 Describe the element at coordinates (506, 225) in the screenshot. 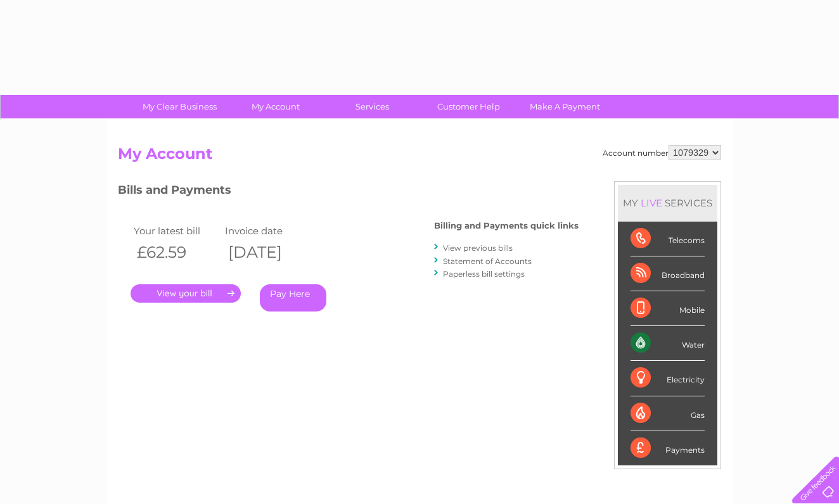

I see `h4: Billing and Payments quick links` at that location.